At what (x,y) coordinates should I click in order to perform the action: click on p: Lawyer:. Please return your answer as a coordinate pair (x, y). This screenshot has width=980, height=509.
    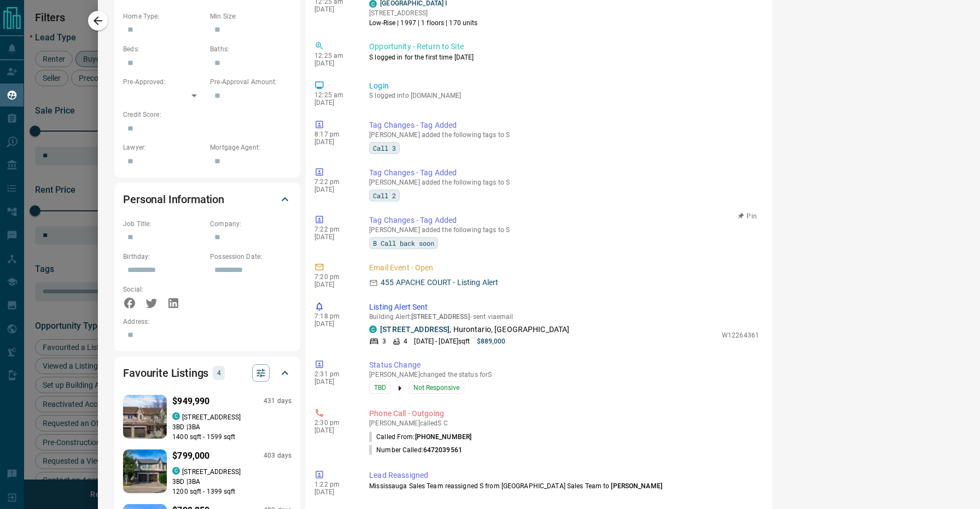
    Looking at the image, I should click on (163, 147).